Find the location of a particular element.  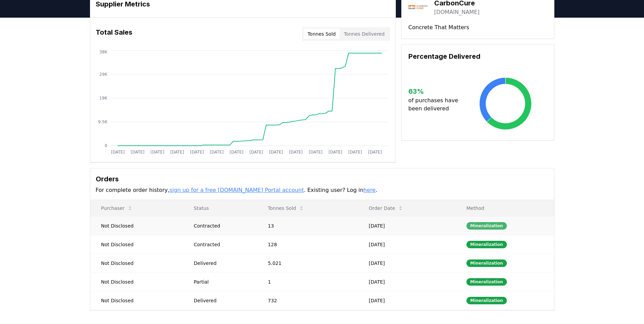

p: Method is located at coordinates (505, 208).